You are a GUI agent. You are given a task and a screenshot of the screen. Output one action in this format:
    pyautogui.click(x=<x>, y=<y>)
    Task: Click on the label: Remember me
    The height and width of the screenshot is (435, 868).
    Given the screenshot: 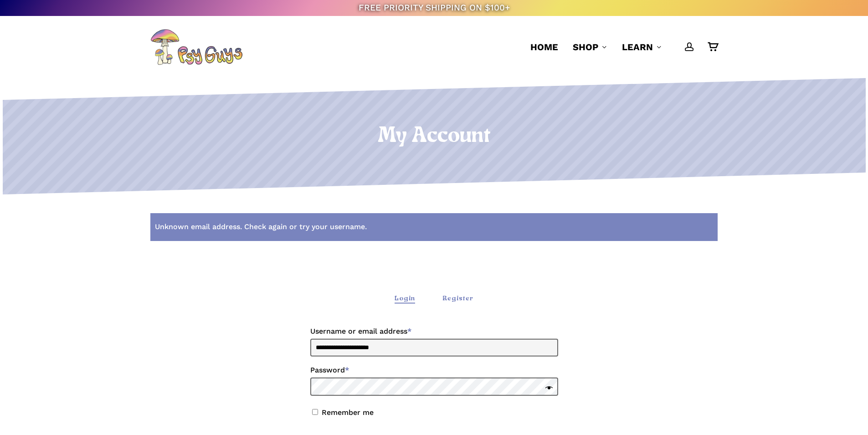 What is the action you would take?
    pyautogui.click(x=348, y=412)
    